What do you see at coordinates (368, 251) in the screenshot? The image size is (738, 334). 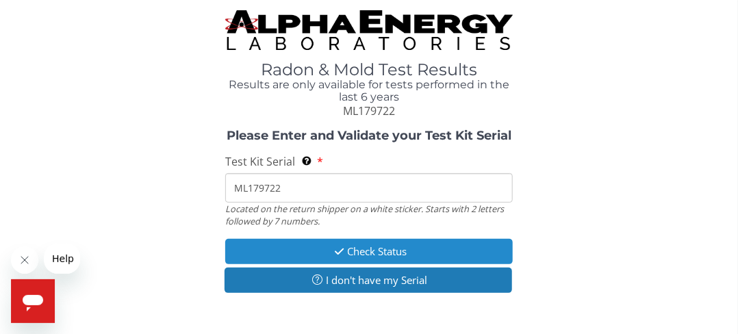 I see `button: Check Status` at bounding box center [368, 251].